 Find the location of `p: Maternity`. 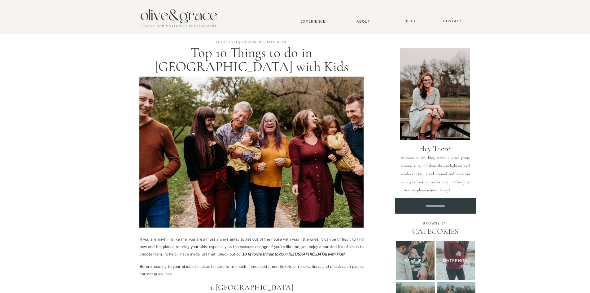

p: Maternity is located at coordinates (456, 261).